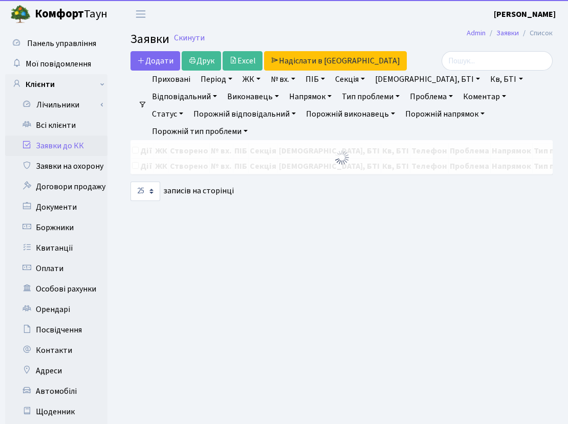 This screenshot has height=424, width=568. What do you see at coordinates (56, 371) in the screenshot?
I see `a: Адреси` at bounding box center [56, 371].